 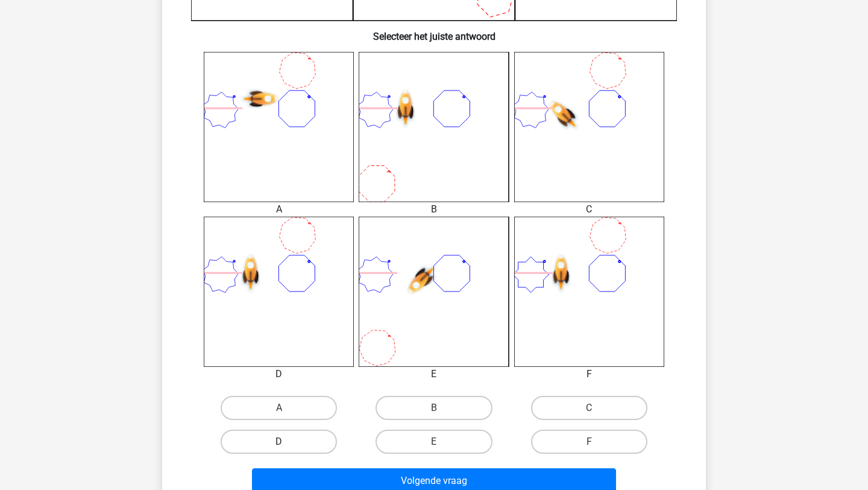 I want to click on div: B, so click(x=433, y=209).